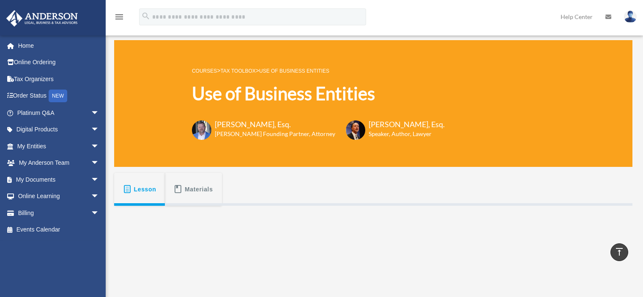 This screenshot has height=297, width=643. Describe the element at coordinates (401, 134) in the screenshot. I see `h6: Speaker, Author, Lawyer` at that location.